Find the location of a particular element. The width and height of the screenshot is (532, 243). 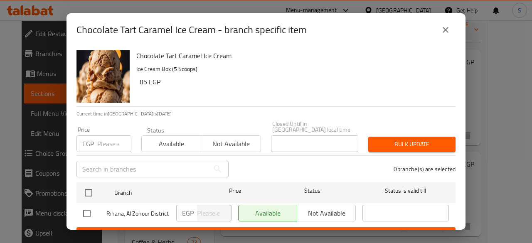

span: Available is located at coordinates (171, 144).